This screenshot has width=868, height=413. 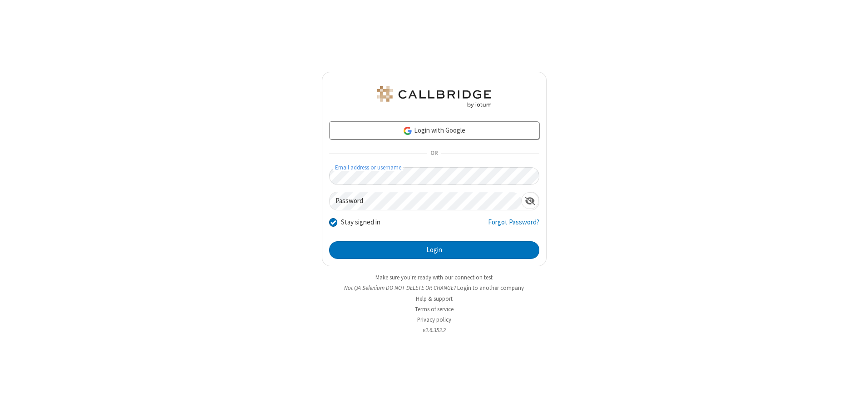 I want to click on div: Show password, so click(x=530, y=200).